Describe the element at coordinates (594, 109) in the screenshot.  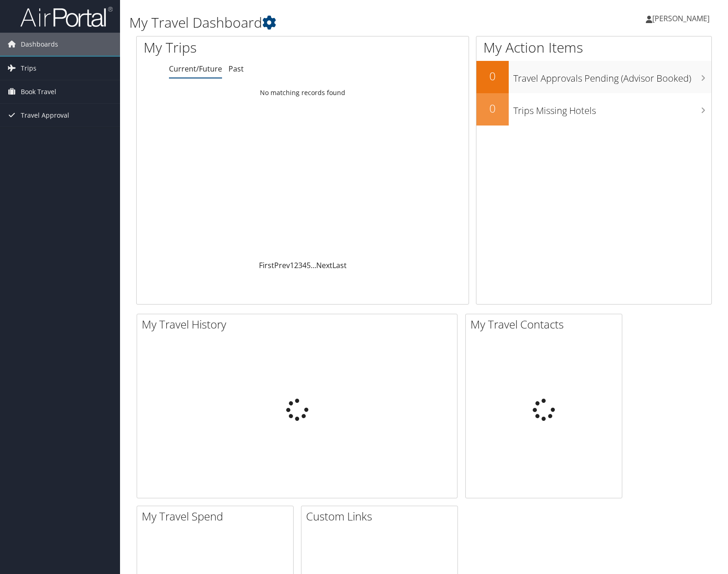
I see `a: 0Trips Missing Hotels` at that location.